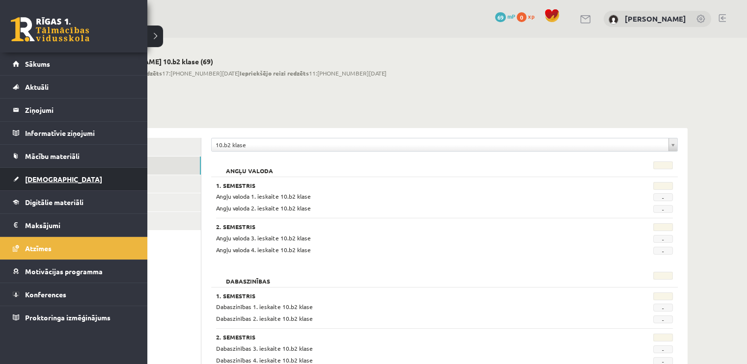  Describe the element at coordinates (522, 17) in the screenshot. I see `span: 0` at that location.